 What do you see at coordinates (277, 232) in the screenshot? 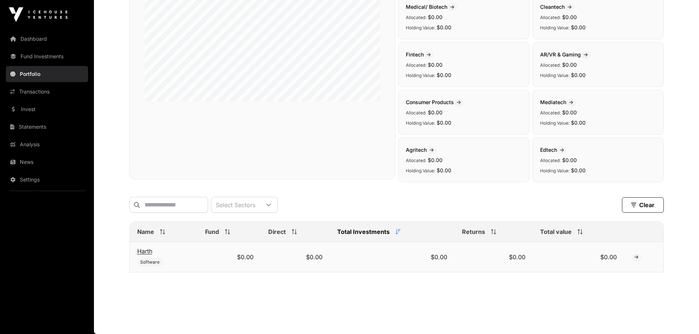
I see `span: Direct` at bounding box center [277, 232].